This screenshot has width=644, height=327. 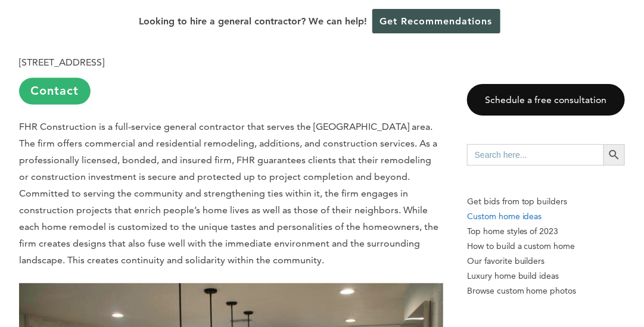 I want to click on p: Our favorite builders, so click(x=546, y=261).